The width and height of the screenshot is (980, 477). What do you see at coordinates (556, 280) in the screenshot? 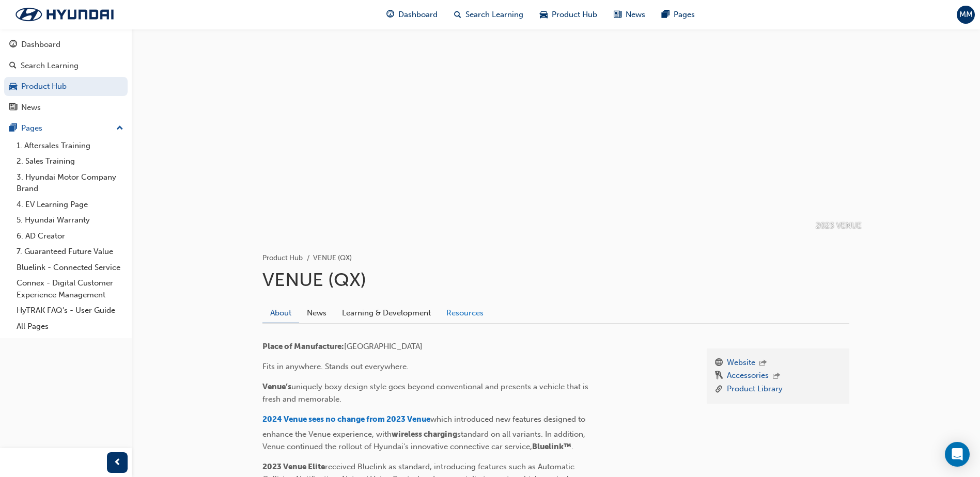
I see `h1: VENUE (QX)` at bounding box center [556, 280].